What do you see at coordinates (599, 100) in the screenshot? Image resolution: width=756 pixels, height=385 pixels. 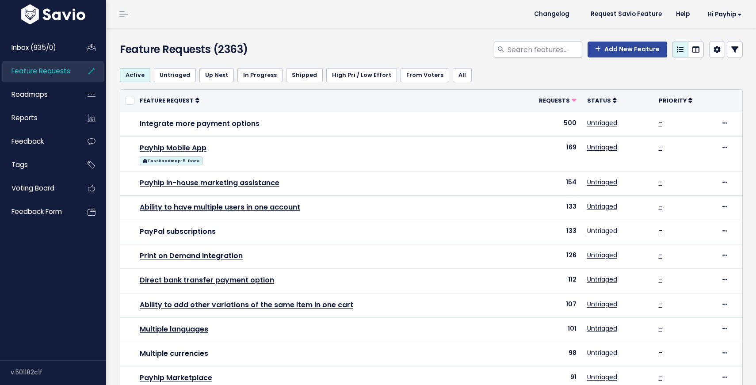 I see `span: Status` at bounding box center [599, 100].